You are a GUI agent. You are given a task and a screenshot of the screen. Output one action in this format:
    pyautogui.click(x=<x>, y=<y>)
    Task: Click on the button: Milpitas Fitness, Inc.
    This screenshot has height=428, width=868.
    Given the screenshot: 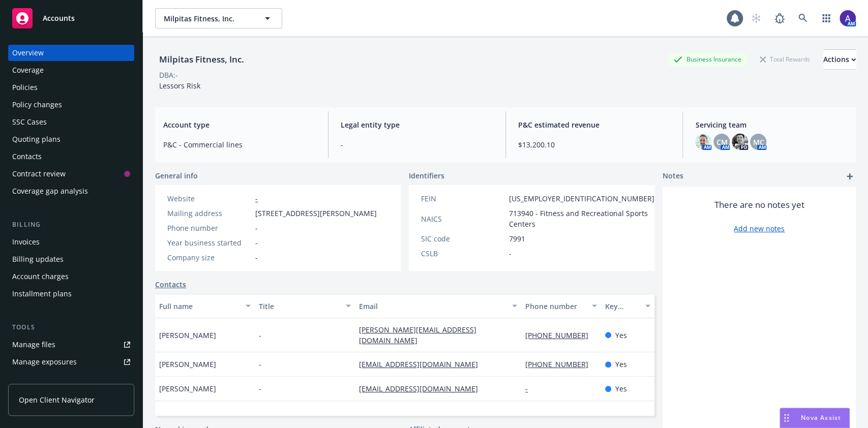 What is the action you would take?
    pyautogui.click(x=218, y=18)
    